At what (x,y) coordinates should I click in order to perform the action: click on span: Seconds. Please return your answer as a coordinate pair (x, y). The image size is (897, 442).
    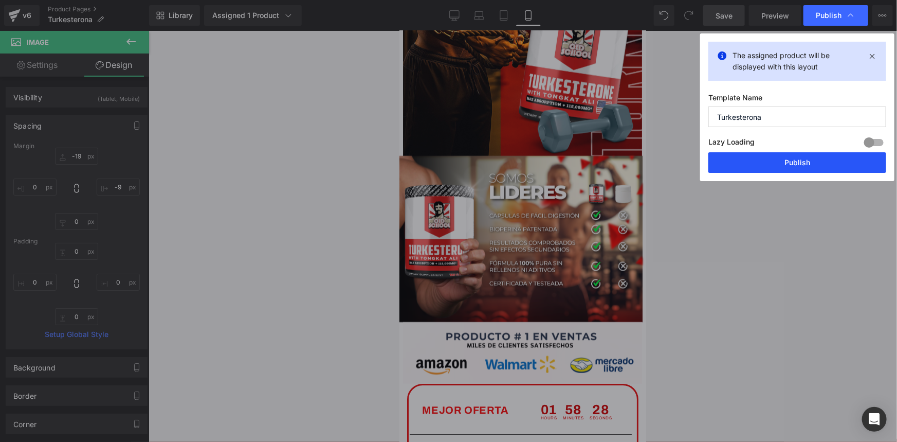
    Looking at the image, I should click on (201, 387).